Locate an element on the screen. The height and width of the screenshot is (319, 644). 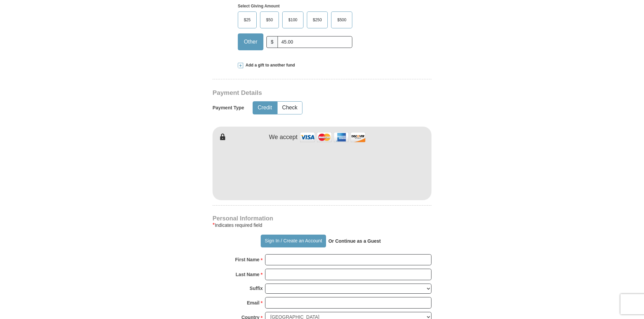
strong: Email is located at coordinates (253, 303).